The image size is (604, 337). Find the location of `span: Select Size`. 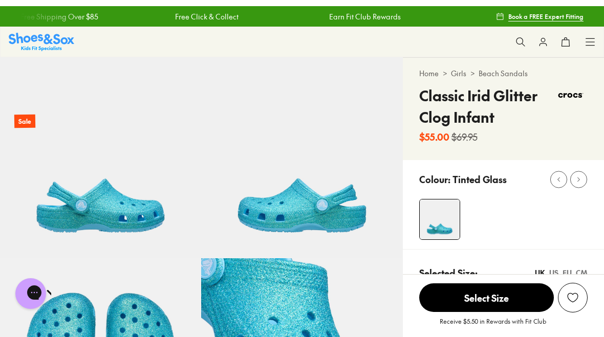

span: Select Size is located at coordinates (486, 292).